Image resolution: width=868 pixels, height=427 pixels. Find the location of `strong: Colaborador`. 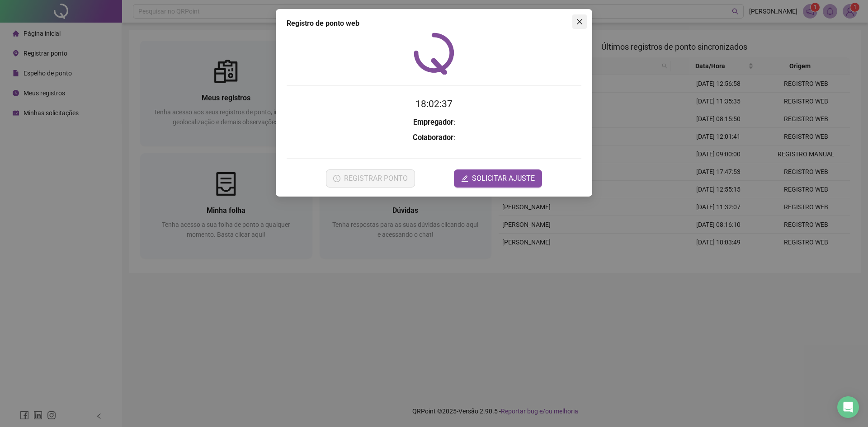

strong: Colaborador is located at coordinates (433, 138).